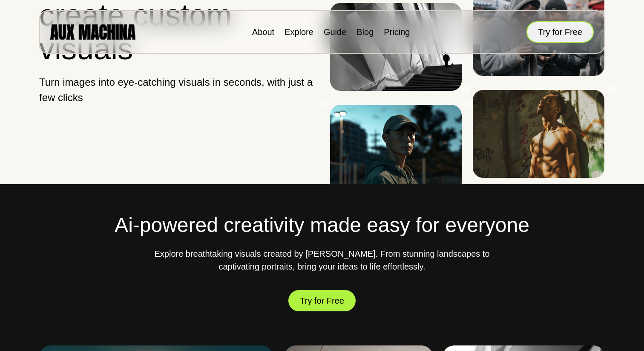 Image resolution: width=644 pixels, height=351 pixels. Describe the element at coordinates (177, 90) in the screenshot. I see `p: Turn images into eye-catching visuals in seconds, with just a few clicks` at that location.